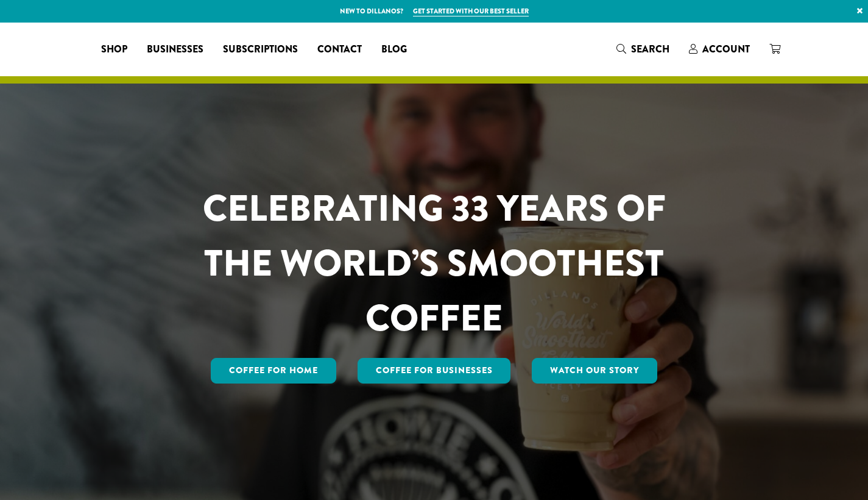 Image resolution: width=868 pixels, height=500 pixels. Describe the element at coordinates (394, 49) in the screenshot. I see `span: Blog` at that location.